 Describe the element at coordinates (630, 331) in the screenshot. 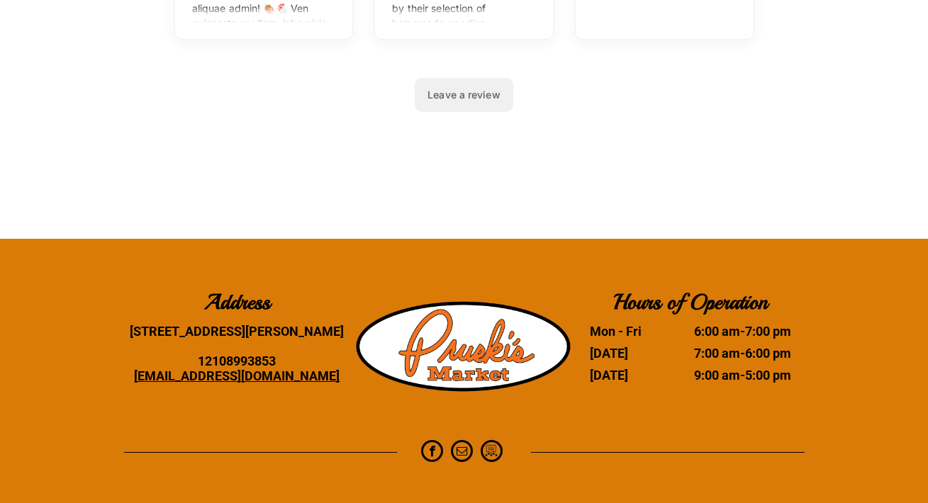

I see `dt: Mon - Fri` at that location.